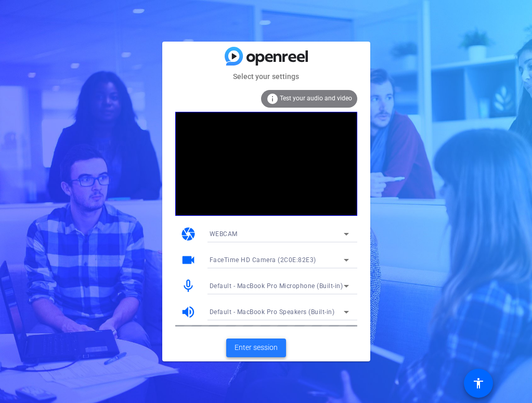 Image resolution: width=532 pixels, height=403 pixels. I want to click on span: Default - MacBook Pro Microphone (Built-in), so click(276, 286).